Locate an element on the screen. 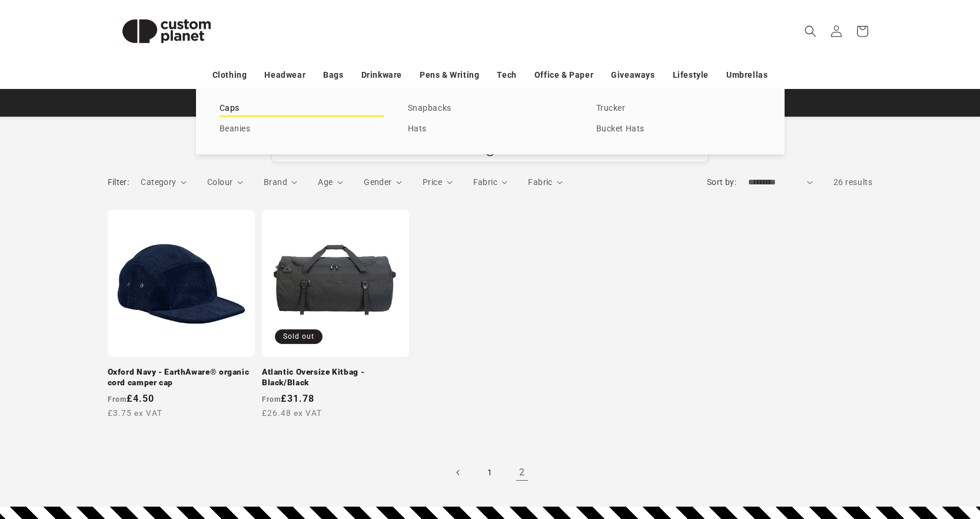 The image size is (980, 519). a: Oxford Navy - EarthAware® organic cord camper cap is located at coordinates (181, 377).